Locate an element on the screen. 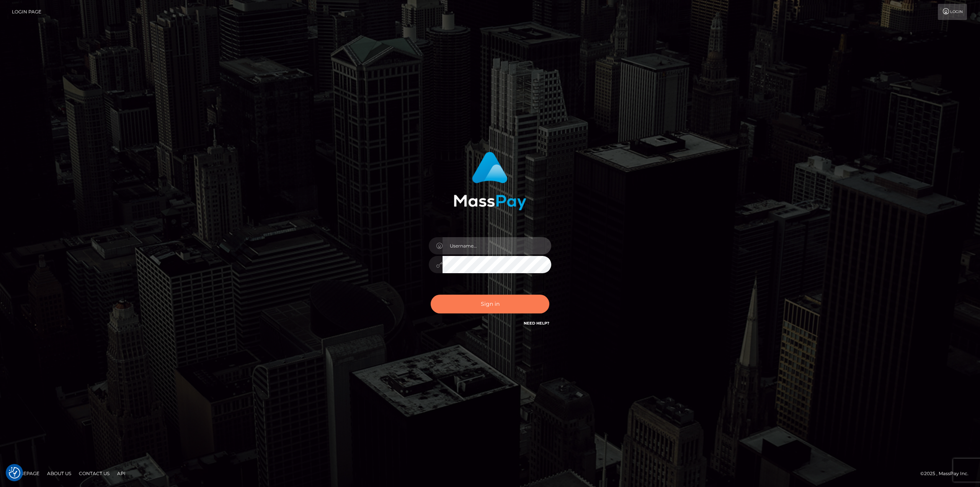 The height and width of the screenshot is (487, 980). a: Login is located at coordinates (952, 12).